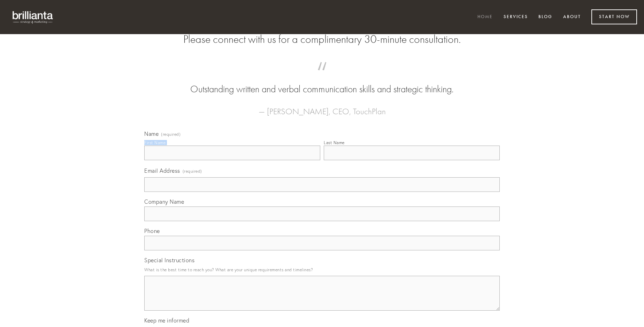  What do you see at coordinates (572, 17) in the screenshot?
I see `a: About` at bounding box center [572, 17].